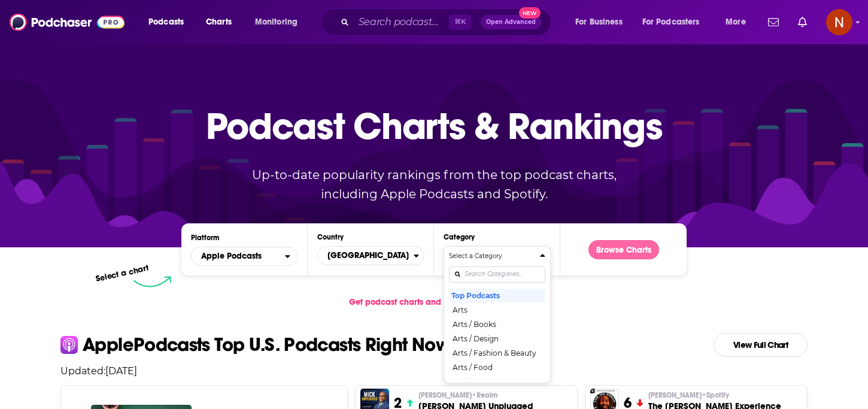 This screenshot has width=868, height=409. What do you see at coordinates (497, 367) in the screenshot?
I see `button: Arts / Food` at bounding box center [497, 367].